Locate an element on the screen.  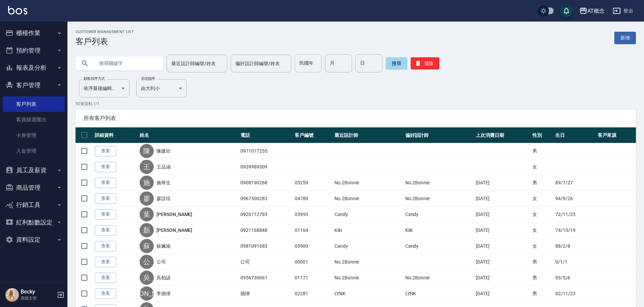
label: 顧客排序方式 is located at coordinates (94, 79).